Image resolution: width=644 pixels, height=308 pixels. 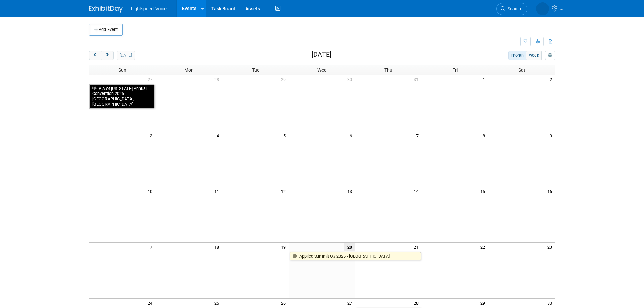 What do you see at coordinates (151, 303) in the screenshot?
I see `span: 24` at bounding box center [151, 303].